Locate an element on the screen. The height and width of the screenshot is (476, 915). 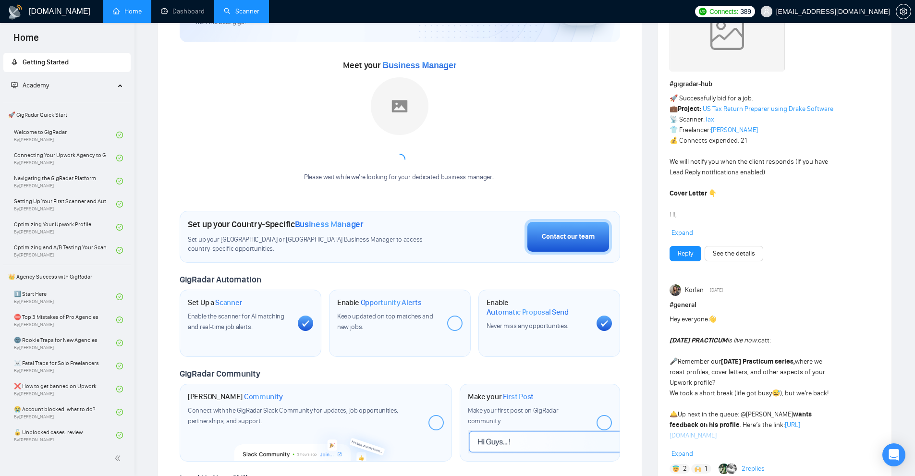
button: setting is located at coordinates (904, 12).